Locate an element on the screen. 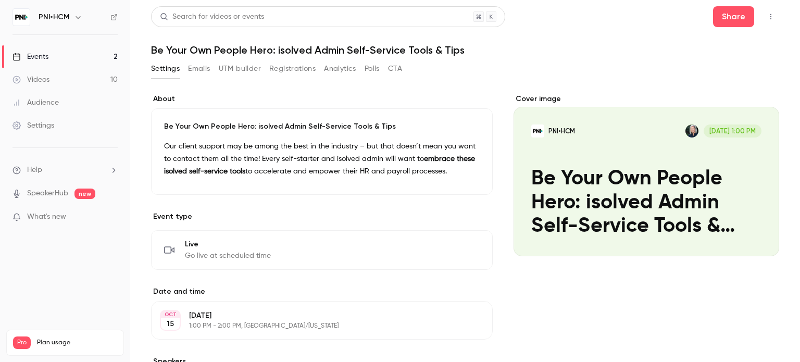 Image resolution: width=800 pixels, height=362 pixels. p: Event type is located at coordinates (322, 217).